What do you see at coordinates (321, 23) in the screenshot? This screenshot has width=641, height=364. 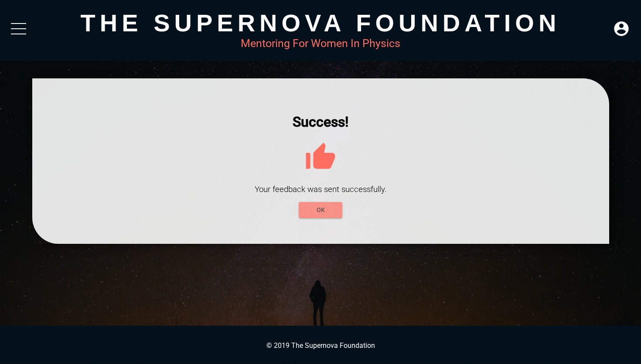 I see `div: The Supernova Foundation` at bounding box center [321, 23].